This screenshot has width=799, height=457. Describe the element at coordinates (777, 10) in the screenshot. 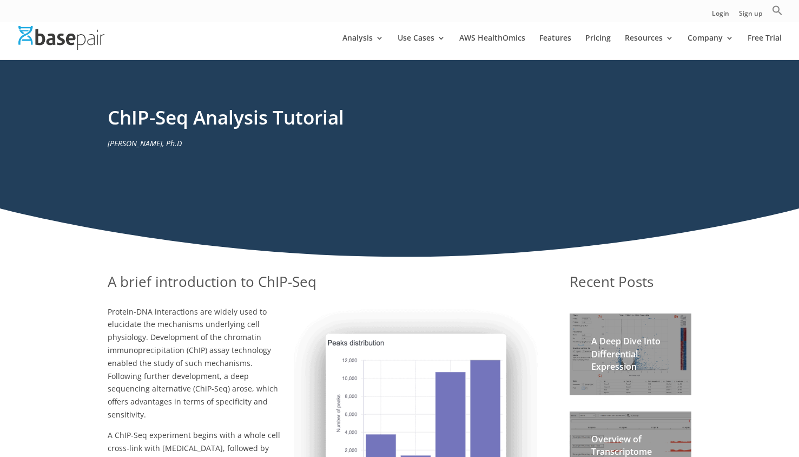

I see `svg: Search` at that location.